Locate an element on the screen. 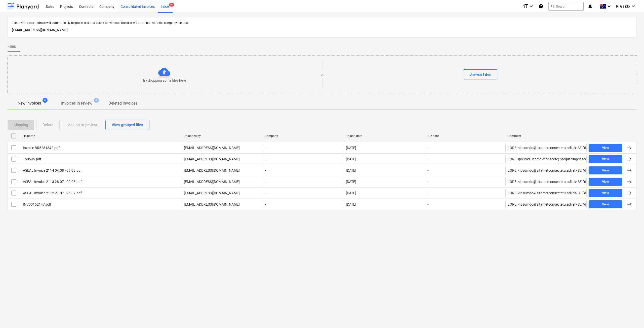 This screenshot has height=328, width=644. div: Chat Widget is located at coordinates (631, 316).